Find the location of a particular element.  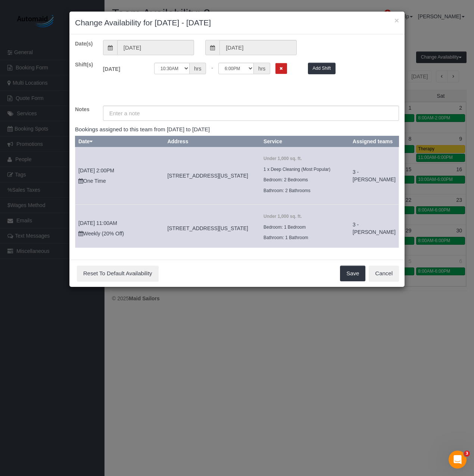

button: Add Shift is located at coordinates (322, 68).